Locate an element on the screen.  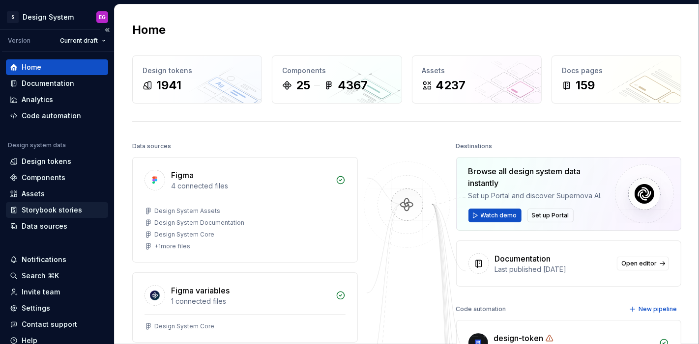
a: Docs pages159 is located at coordinates (616, 80).